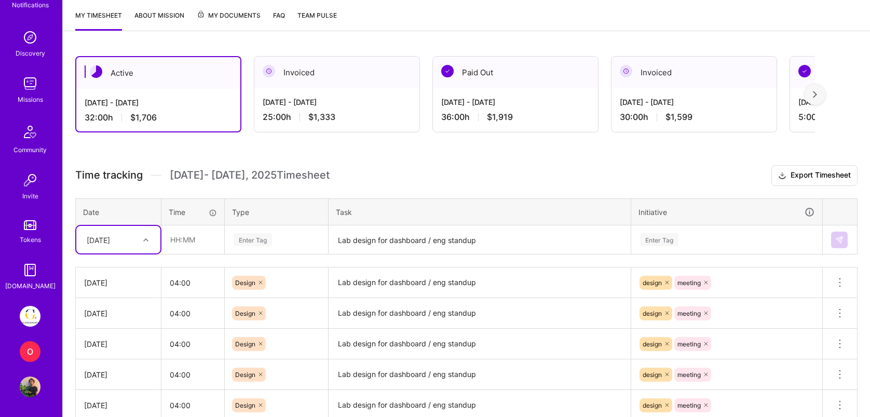 This screenshot has height=417, width=870. I want to click on div: Discovery, so click(30, 53).